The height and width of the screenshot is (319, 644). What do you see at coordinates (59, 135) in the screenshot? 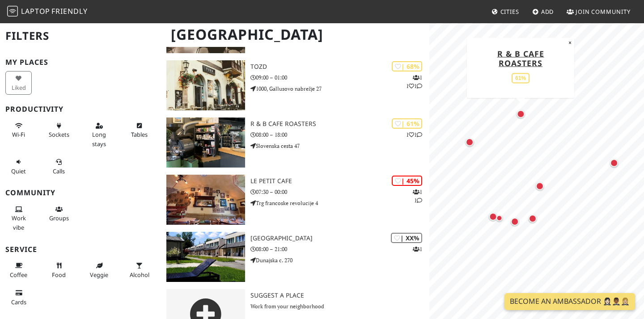
I see `span: Power sockets` at bounding box center [59, 135].